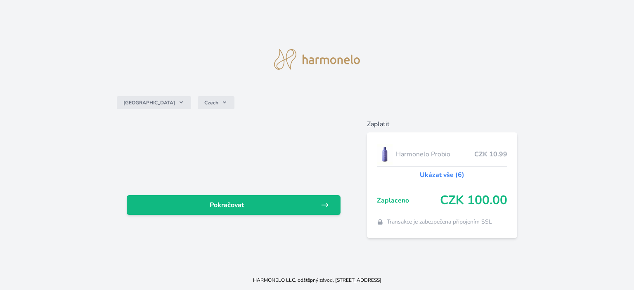 This screenshot has height=290, width=634. I want to click on img: logo.svg, so click(317, 59).